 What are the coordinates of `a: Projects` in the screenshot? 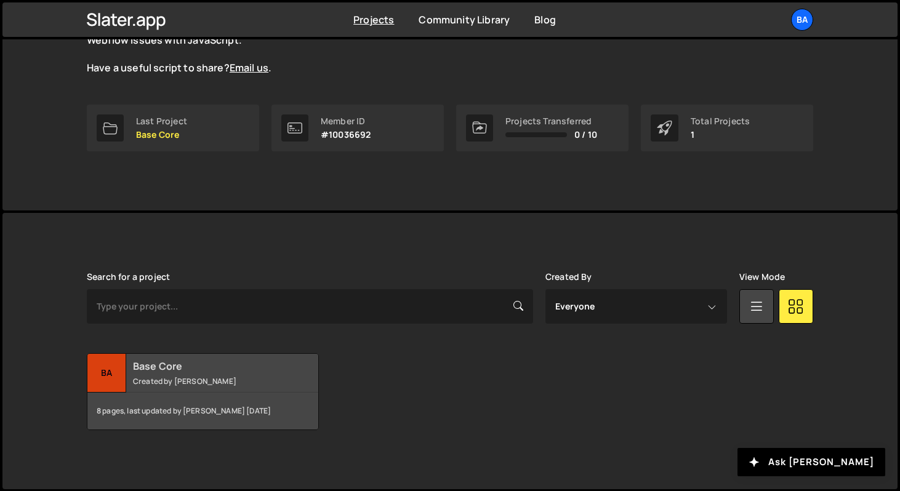 It's located at (373, 20).